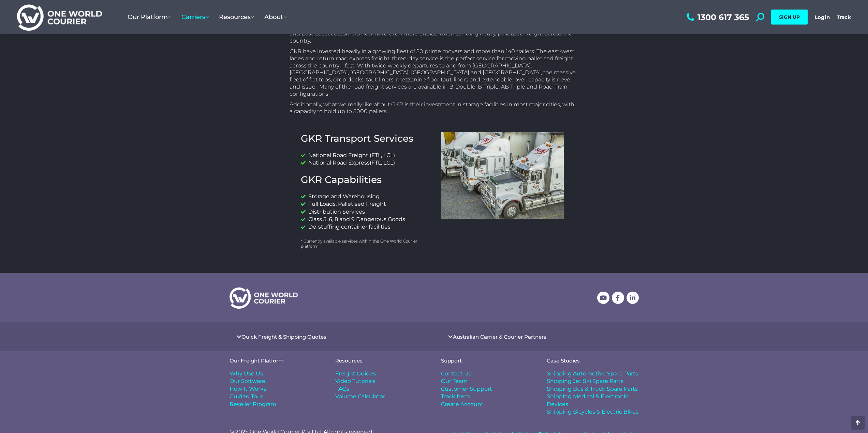 The height and width of the screenshot is (433, 868). What do you see at coordinates (789, 17) in the screenshot?
I see `a: SIGN UP` at bounding box center [789, 17].